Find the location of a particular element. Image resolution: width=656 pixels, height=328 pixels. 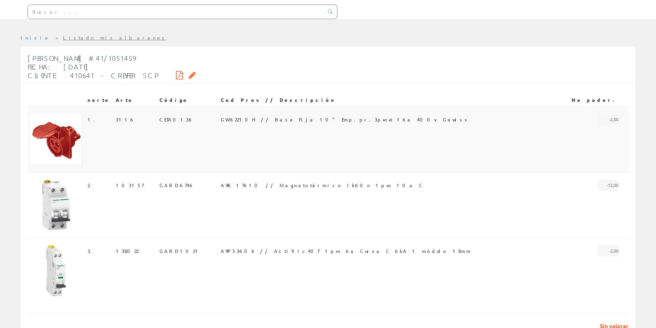

a: Listado mis albaranes is located at coordinates (115, 38).